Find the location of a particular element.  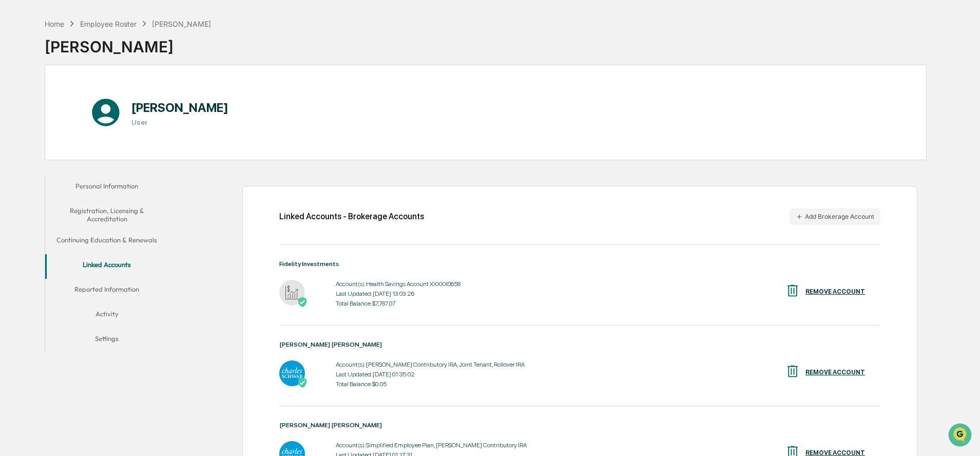

button: Linked Accounts is located at coordinates (107, 266).